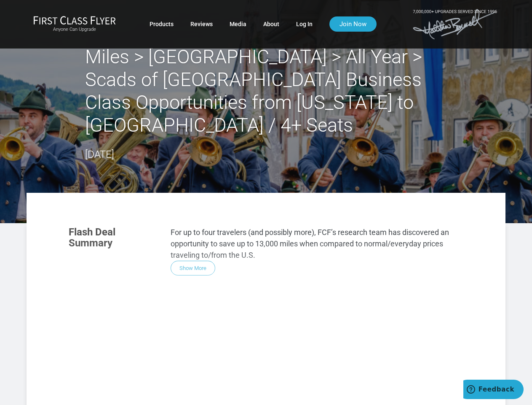  I want to click on a: About, so click(271, 24).